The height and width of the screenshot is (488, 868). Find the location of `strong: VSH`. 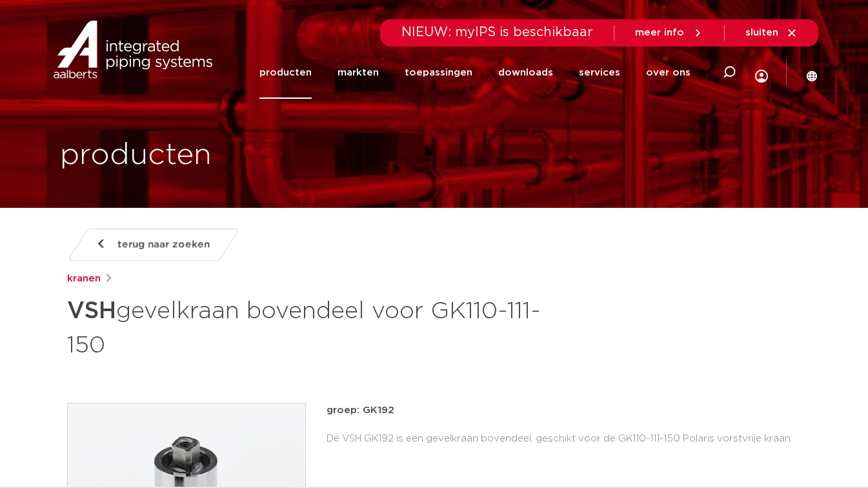

strong: VSH is located at coordinates (92, 312).